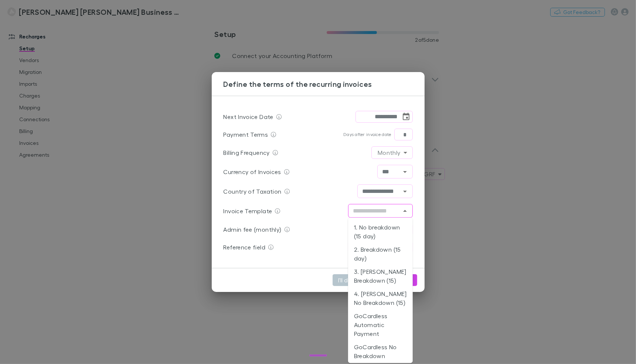  What do you see at coordinates (406, 117) in the screenshot?
I see `button: Choose date, selected date is Nov 30, 2025` at bounding box center [406, 117].